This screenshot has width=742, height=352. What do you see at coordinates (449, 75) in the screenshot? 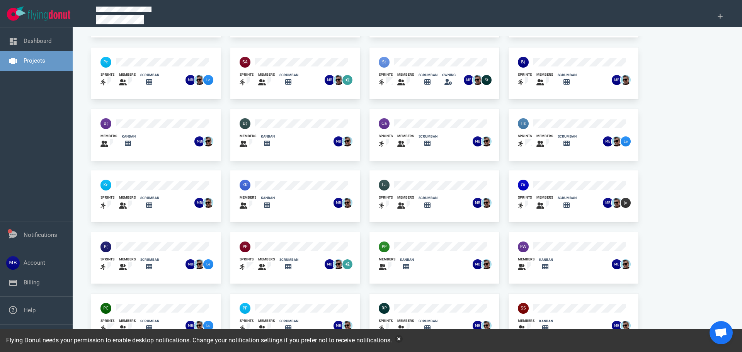
I see `div: owning` at bounding box center [449, 75].